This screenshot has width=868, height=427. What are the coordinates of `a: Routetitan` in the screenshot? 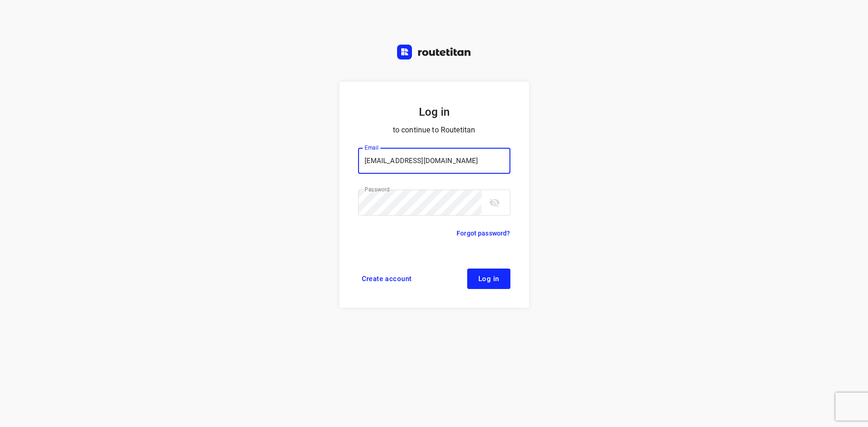 It's located at (434, 53).